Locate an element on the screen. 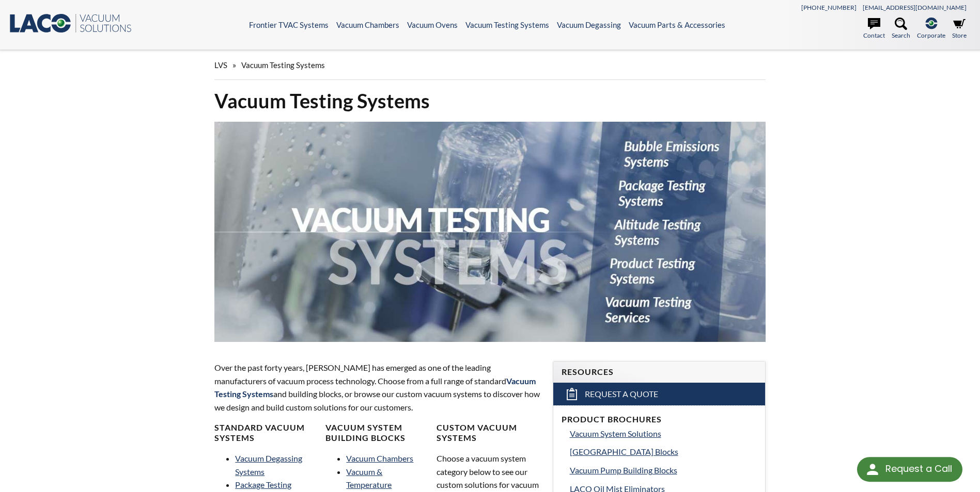 Image resolution: width=980 pixels, height=492 pixels. a: Search is located at coordinates (901, 29).